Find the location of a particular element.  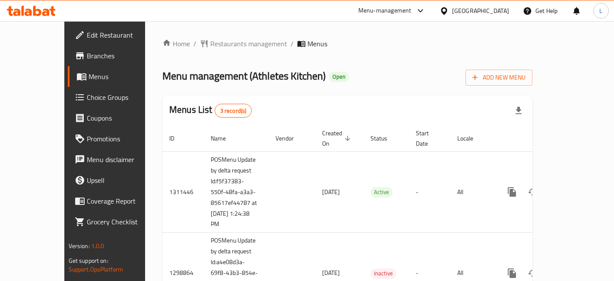

a: Menus is located at coordinates (117, 76).